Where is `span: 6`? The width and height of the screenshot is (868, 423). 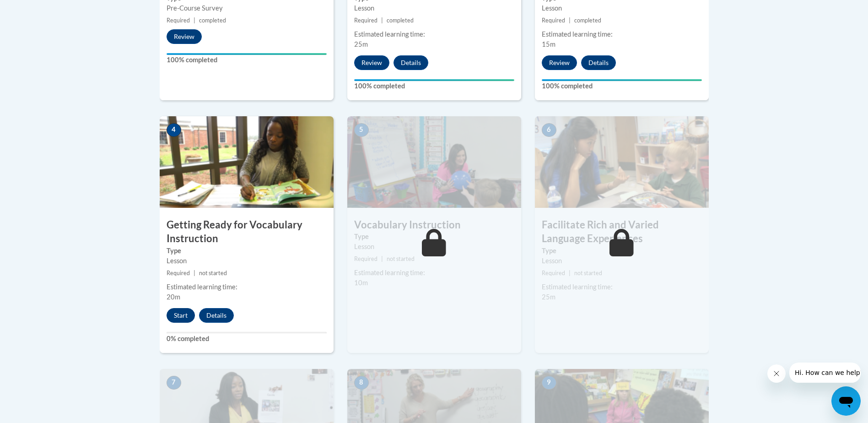
span: 6 is located at coordinates (549, 130).